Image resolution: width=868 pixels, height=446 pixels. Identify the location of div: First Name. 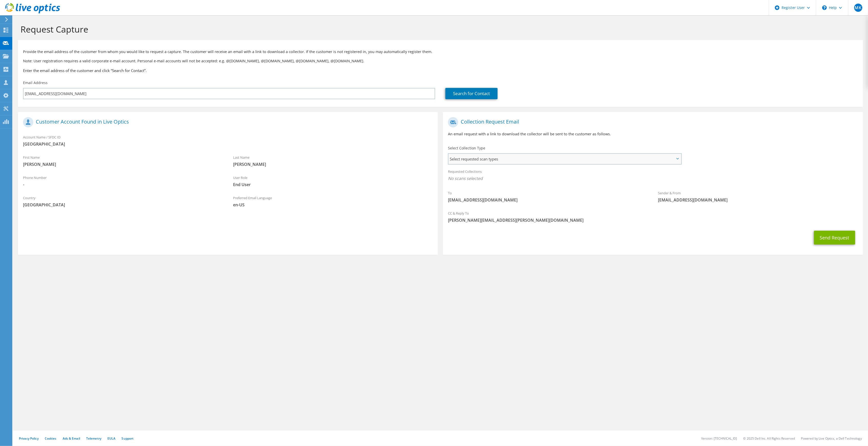
(122, 161).